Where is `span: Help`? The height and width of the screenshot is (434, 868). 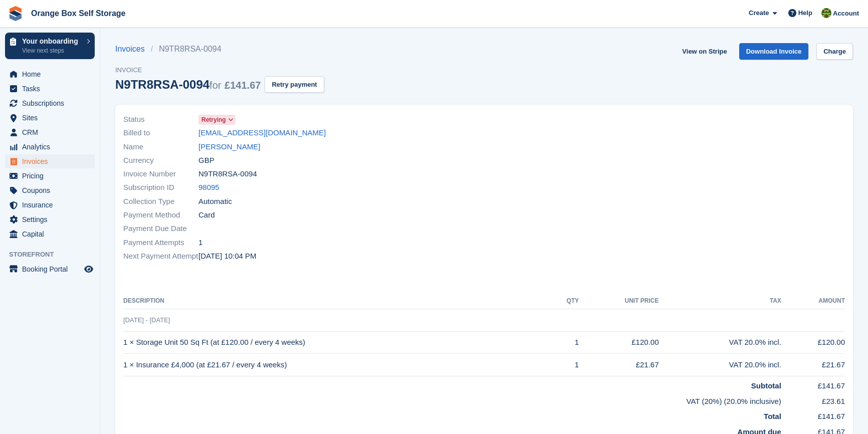
span: Help is located at coordinates (806, 13).